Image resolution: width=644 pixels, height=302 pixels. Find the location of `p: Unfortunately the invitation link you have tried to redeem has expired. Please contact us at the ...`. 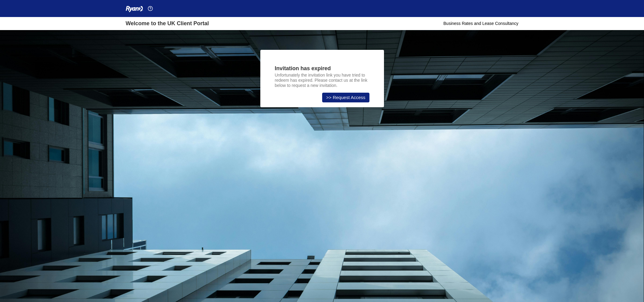

p: Unfortunately the invitation link you have tried to redeem has expired. Please contact us at the ... is located at coordinates (322, 80).